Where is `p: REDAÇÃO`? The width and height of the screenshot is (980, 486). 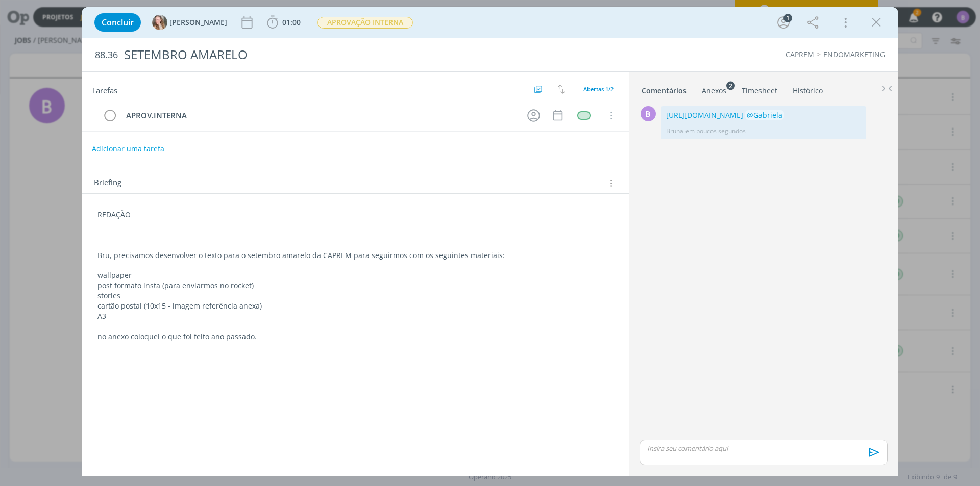 p: REDAÇÃO is located at coordinates (355, 215).